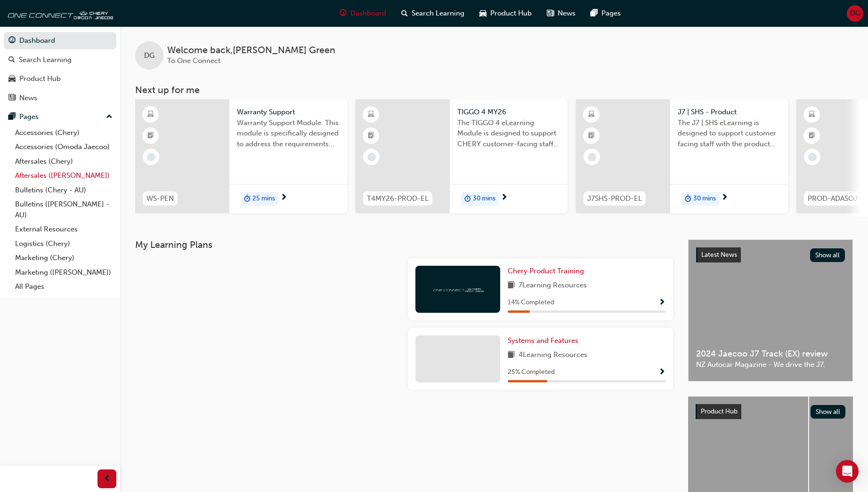 This screenshot has height=492, width=868. What do you see at coordinates (363, 13) in the screenshot?
I see `a: guage-iconDashboard` at bounding box center [363, 13].